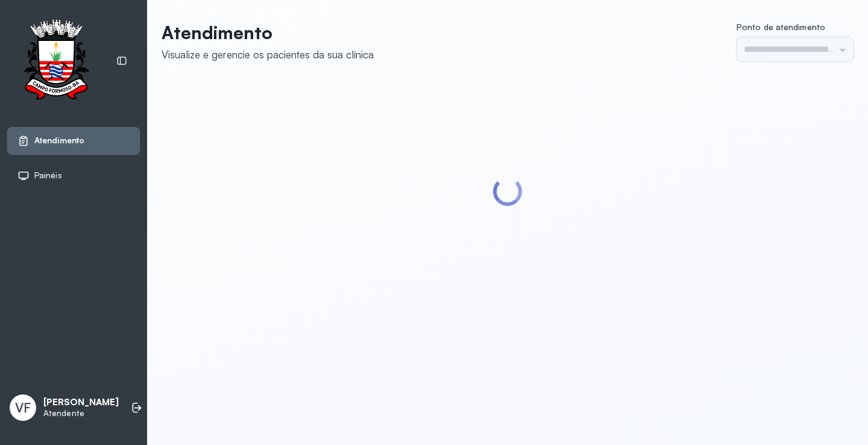  What do you see at coordinates (59, 140) in the screenshot?
I see `span: Atendimento` at bounding box center [59, 140].